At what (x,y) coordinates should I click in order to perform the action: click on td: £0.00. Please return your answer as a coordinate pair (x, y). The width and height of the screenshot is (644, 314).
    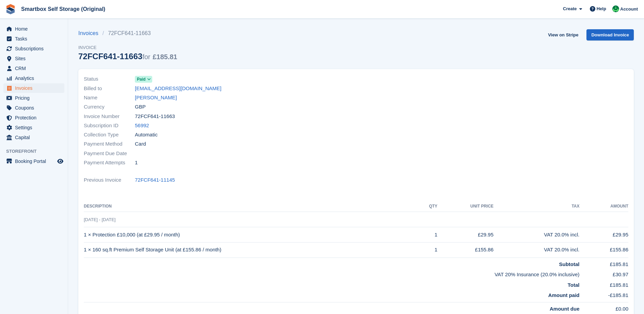
    Looking at the image, I should click on (604, 308).